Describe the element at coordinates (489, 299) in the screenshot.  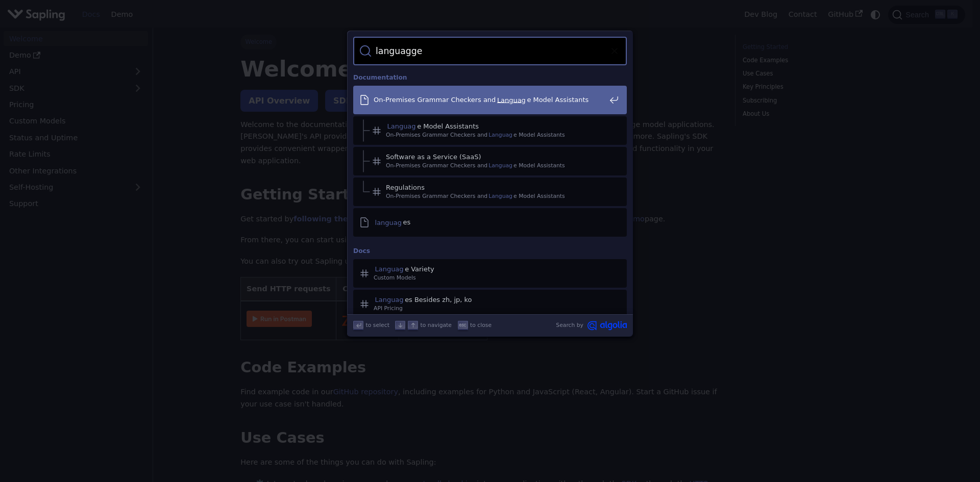
I see `span: es Besides zh, jp, ko​` at that location.